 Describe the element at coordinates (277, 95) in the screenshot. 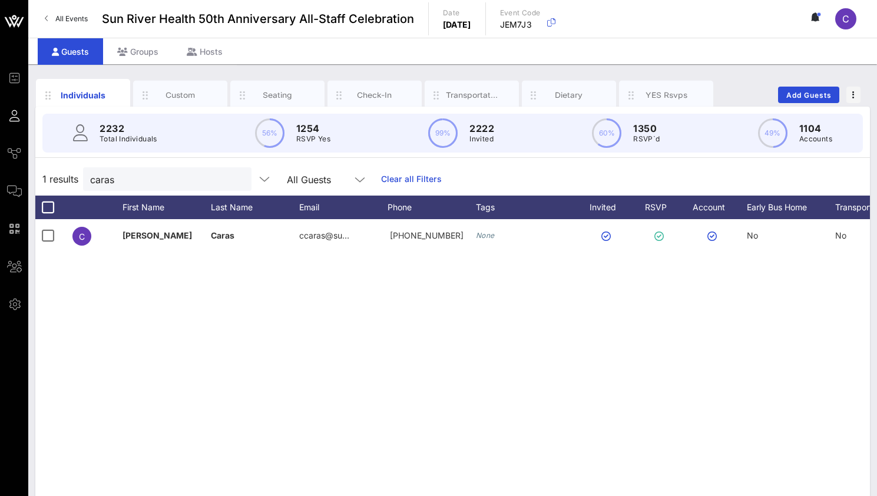

I see `div: Seating` at that location.